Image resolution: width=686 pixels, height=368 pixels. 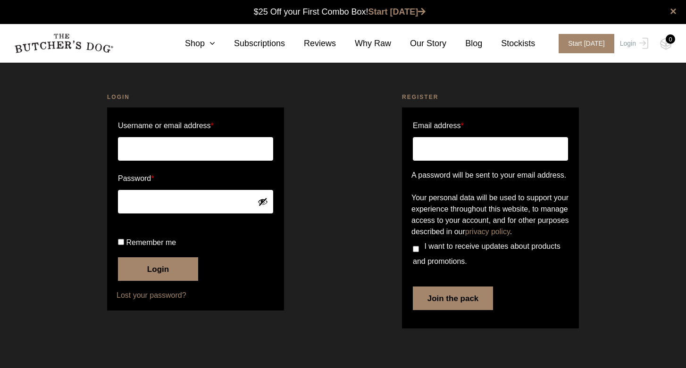 I want to click on button: Show password, so click(x=263, y=202).